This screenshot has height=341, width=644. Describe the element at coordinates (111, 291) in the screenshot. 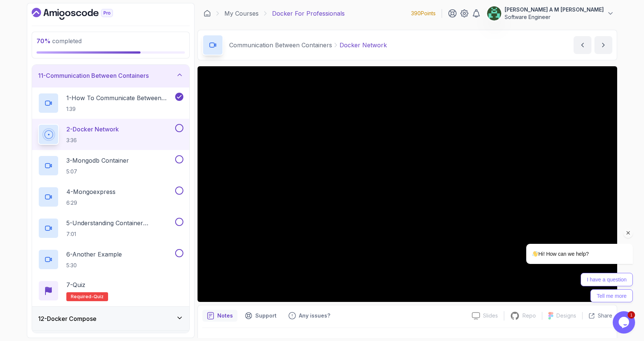

I see `button: 7-QuizRequired-quiz` at that location.